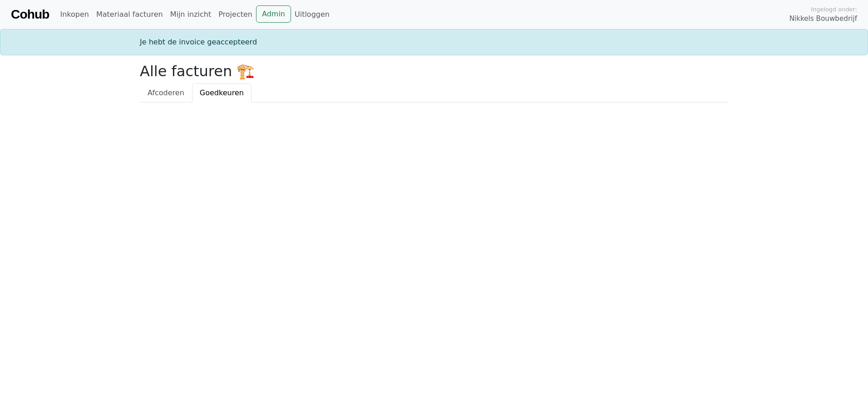  Describe the element at coordinates (30, 15) in the screenshot. I see `a: Cohub` at that location.